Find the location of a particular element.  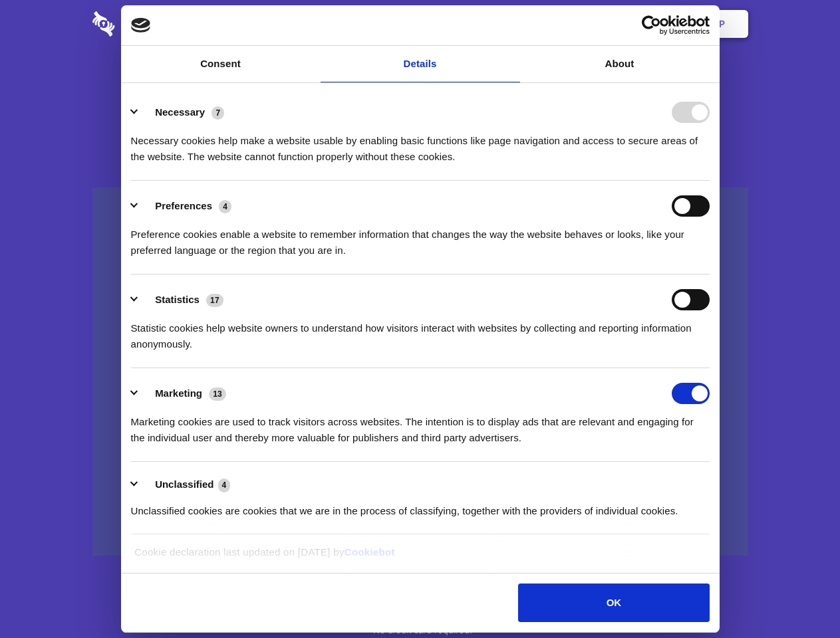

button: Unclassified (4) is located at coordinates (184, 485).